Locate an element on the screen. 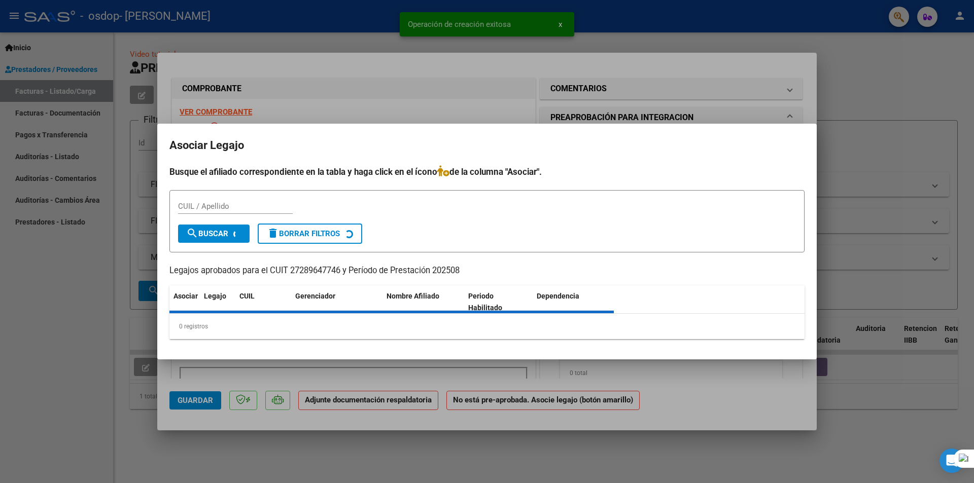 This screenshot has height=483, width=974. datatable-header-cell: Dependencia is located at coordinates (573, 302).